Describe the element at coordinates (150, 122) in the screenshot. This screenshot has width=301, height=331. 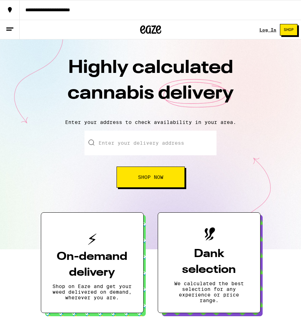
I see `p: Enter your address to check availability in your area.` at that location.